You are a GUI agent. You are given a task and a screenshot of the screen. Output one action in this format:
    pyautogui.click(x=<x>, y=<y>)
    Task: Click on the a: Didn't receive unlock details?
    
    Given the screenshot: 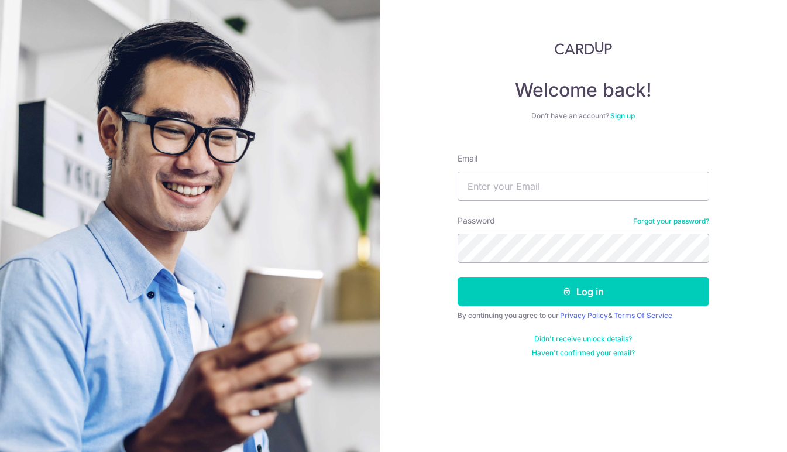 What is the action you would take?
    pyautogui.click(x=583, y=339)
    